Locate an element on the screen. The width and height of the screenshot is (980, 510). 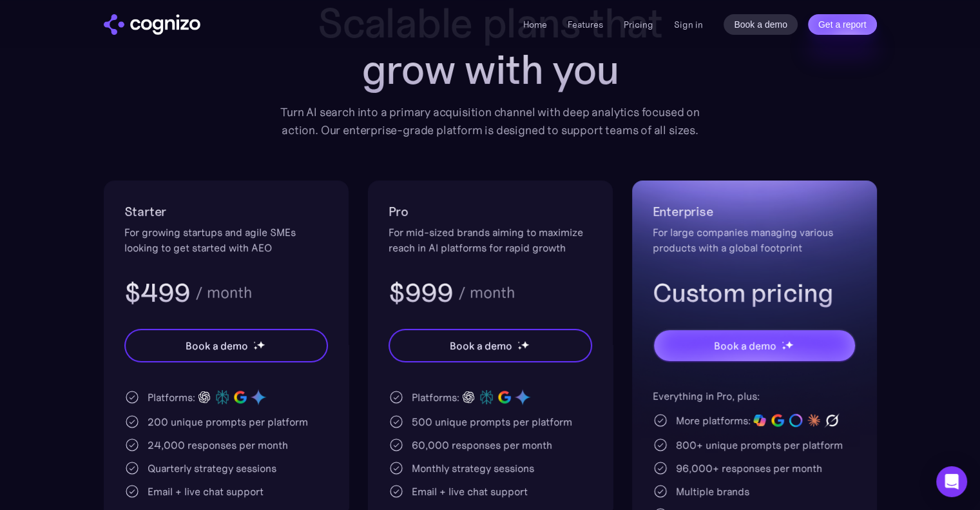
div: More platforms: is located at coordinates (713, 420).